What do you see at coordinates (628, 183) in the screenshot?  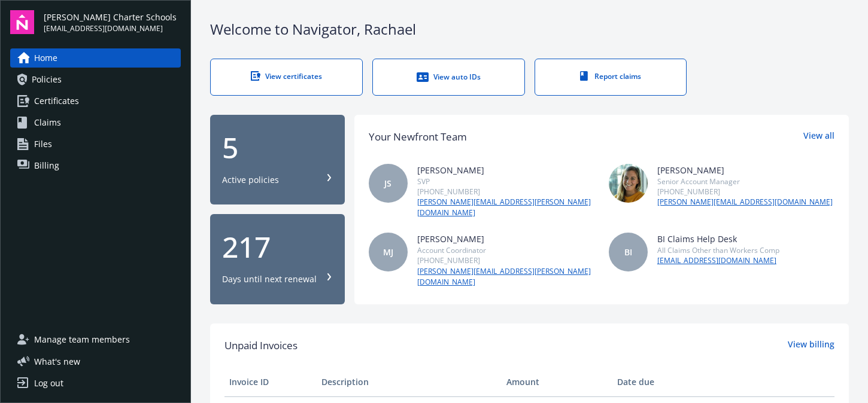 I see `img: photo` at bounding box center [628, 183].